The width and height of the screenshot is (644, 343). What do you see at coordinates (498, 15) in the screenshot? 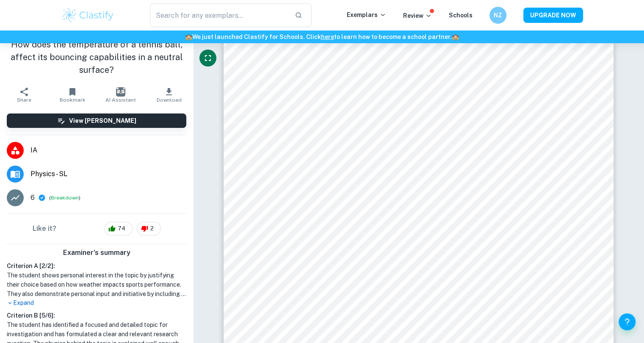
I see `button: NZ` at bounding box center [498, 15].